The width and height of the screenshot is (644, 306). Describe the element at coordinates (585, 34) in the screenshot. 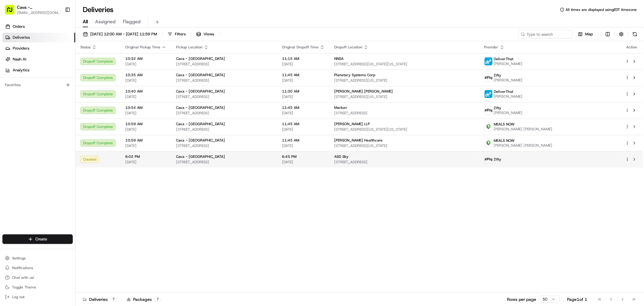

I see `button: Map` at that location.